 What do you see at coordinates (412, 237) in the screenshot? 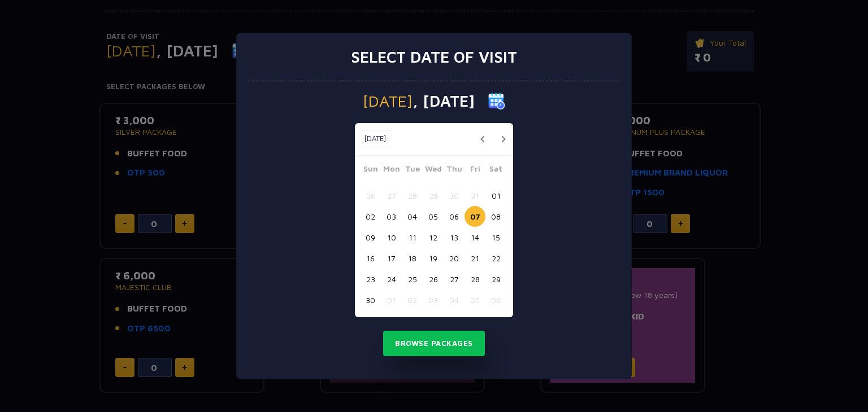
I see `button: 11` at bounding box center [412, 237].